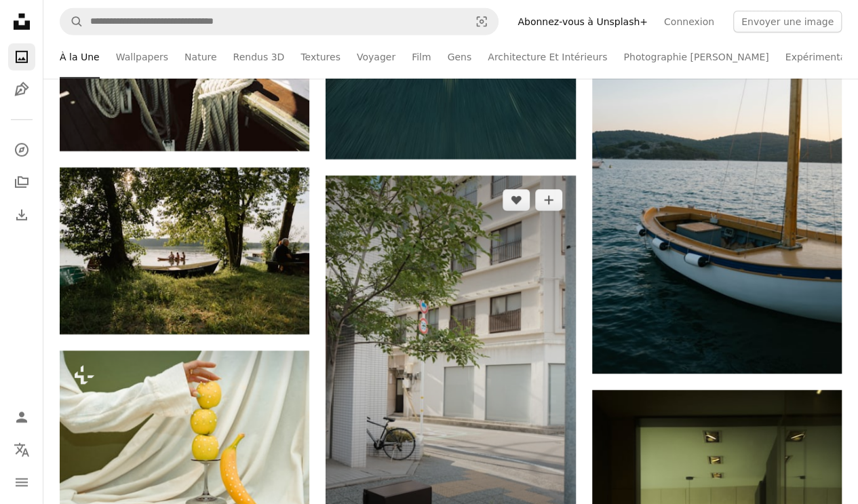 Image resolution: width=858 pixels, height=504 pixels. What do you see at coordinates (22, 90) in the screenshot?
I see `a: Illustrations` at bounding box center [22, 90].